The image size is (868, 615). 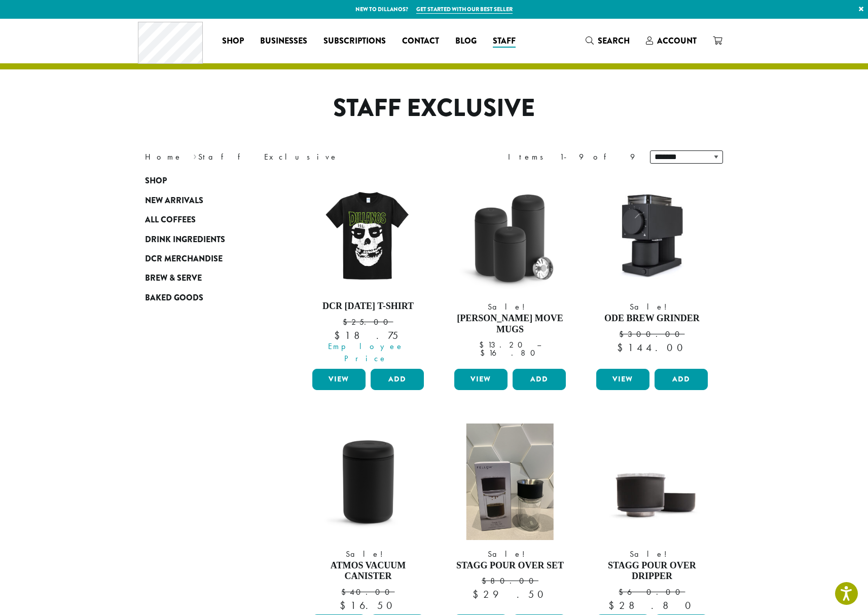 What do you see at coordinates (283, 41) in the screenshot?
I see `span: Businesses` at bounding box center [283, 41].